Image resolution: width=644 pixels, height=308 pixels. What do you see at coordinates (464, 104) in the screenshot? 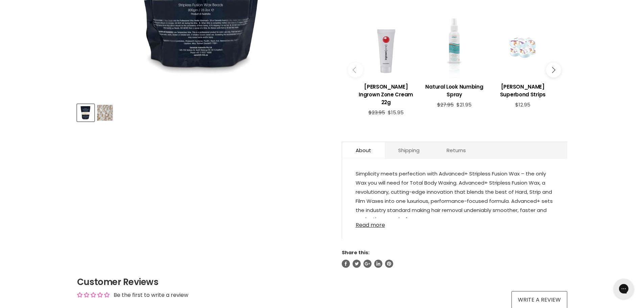
I see `span: $21.95` at bounding box center [464, 104].